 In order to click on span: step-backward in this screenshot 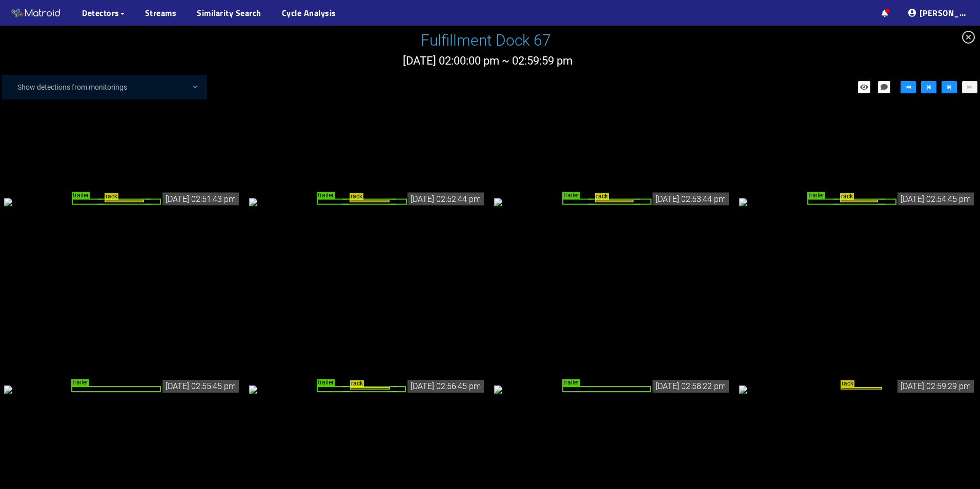, I will do `click(929, 88)`.